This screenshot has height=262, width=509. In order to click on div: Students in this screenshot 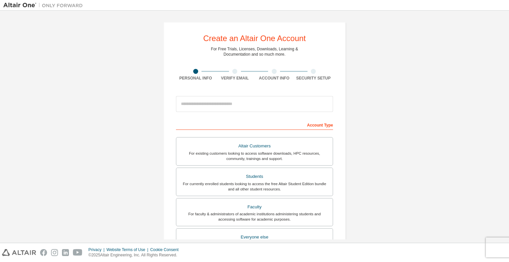, I will do `click(255, 177)`.